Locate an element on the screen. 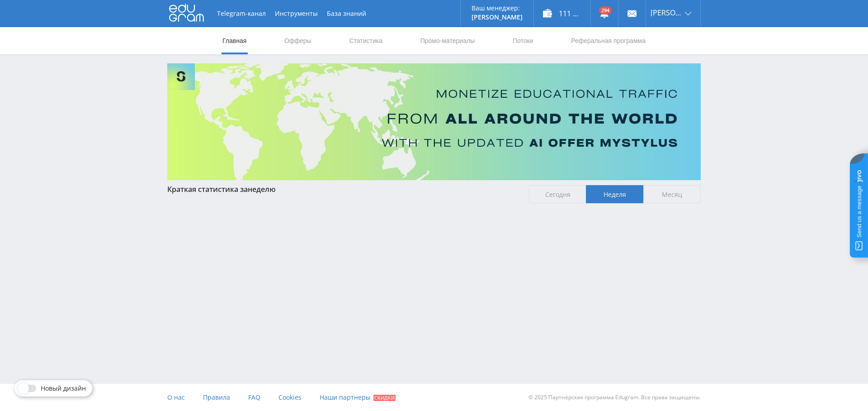  a: Наши партнеры Скидки is located at coordinates (358, 398).